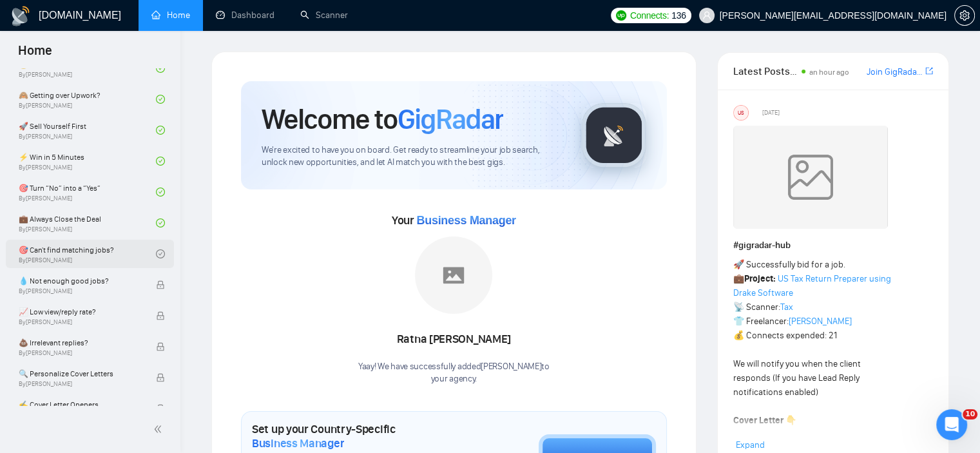 This screenshot has width=980, height=453. I want to click on a: Join GigRadar Slack Community, so click(894, 72).